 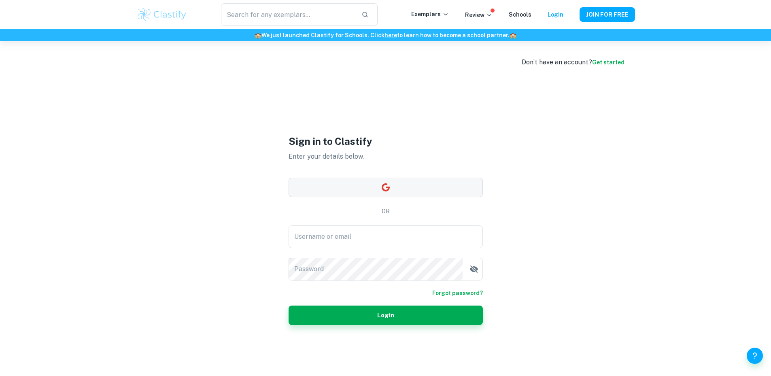 What do you see at coordinates (288, 15) in the screenshot?
I see `input: Search for any exemplars...` at bounding box center [288, 15].